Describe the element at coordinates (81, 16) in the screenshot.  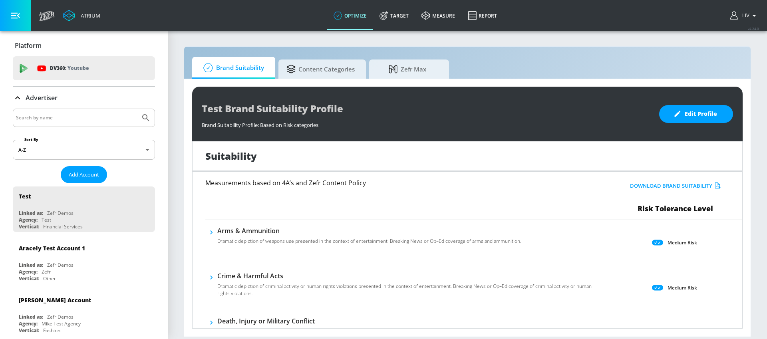
I see `a: Atrium` at that location.